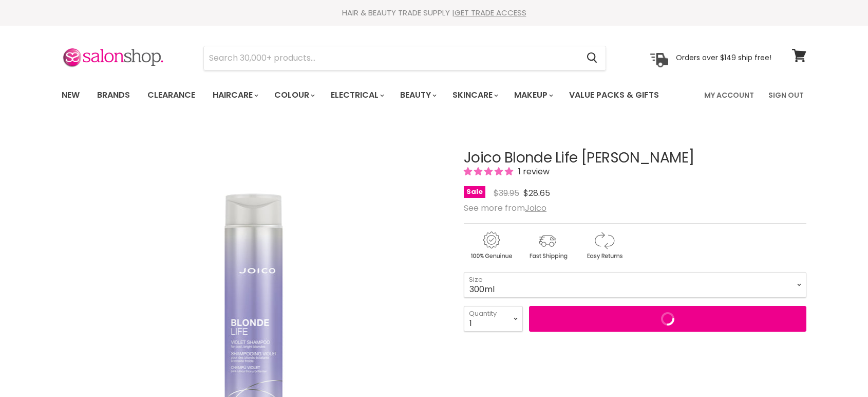 The height and width of the screenshot is (397, 868). I want to click on a: Haircare, so click(235, 95).